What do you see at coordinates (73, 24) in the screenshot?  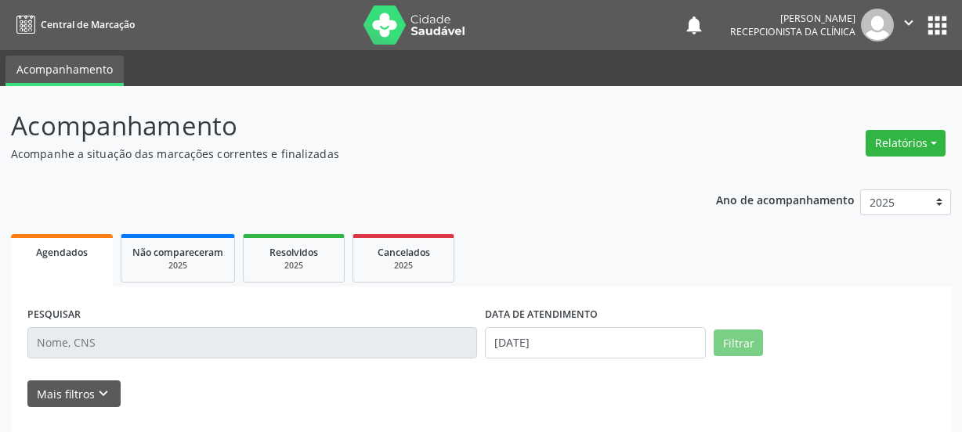 I see `a: Central de Marcação` at bounding box center [73, 24].